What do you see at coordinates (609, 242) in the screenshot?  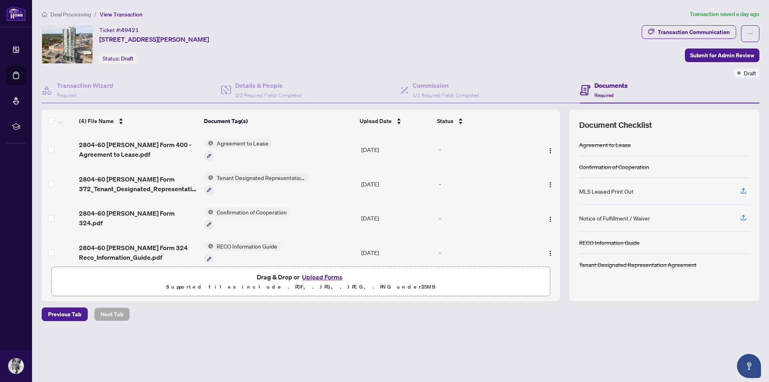 I see `div: RECO Information Guide` at bounding box center [609, 242].